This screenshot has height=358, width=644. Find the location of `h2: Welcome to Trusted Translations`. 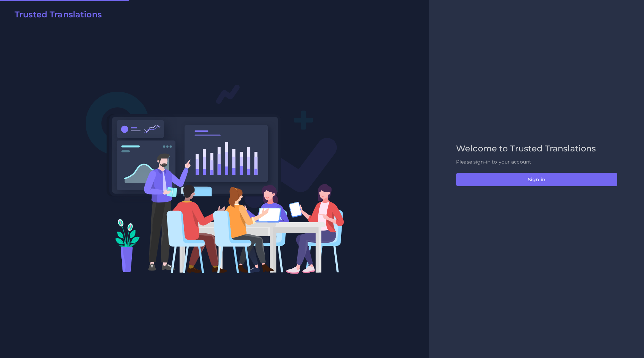

h2: Welcome to Trusted Translations is located at coordinates (537, 148).